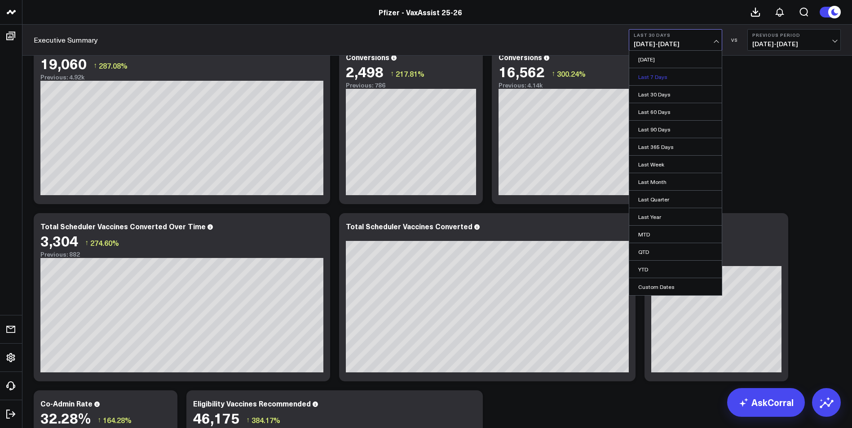 The width and height of the screenshot is (852, 428). What do you see at coordinates (59, 241) in the screenshot?
I see `div: 3,304` at bounding box center [59, 241].